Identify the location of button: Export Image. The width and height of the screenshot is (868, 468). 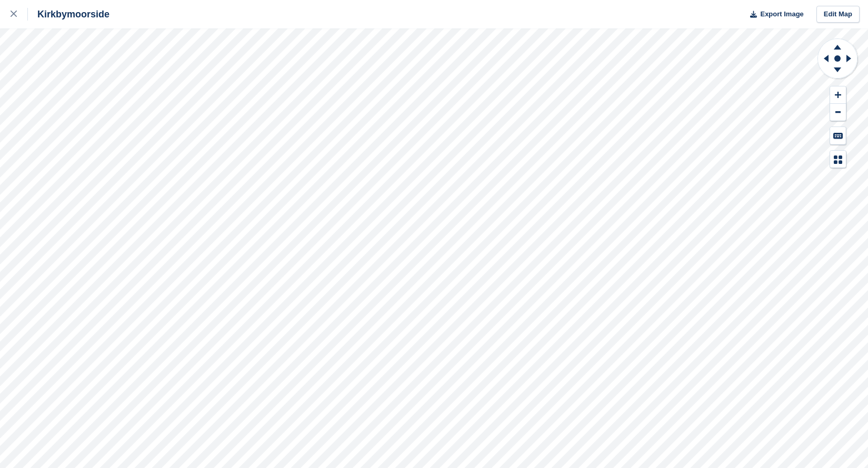
(773, 14).